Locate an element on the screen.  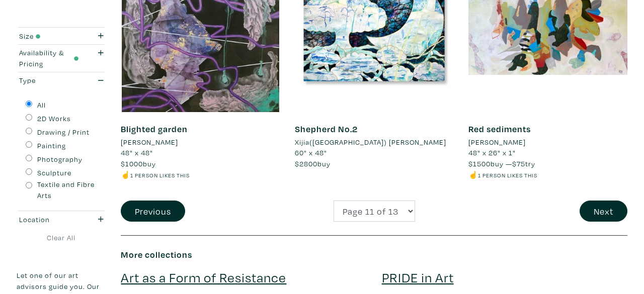
a: Shepherd No.2 is located at coordinates (325, 128).